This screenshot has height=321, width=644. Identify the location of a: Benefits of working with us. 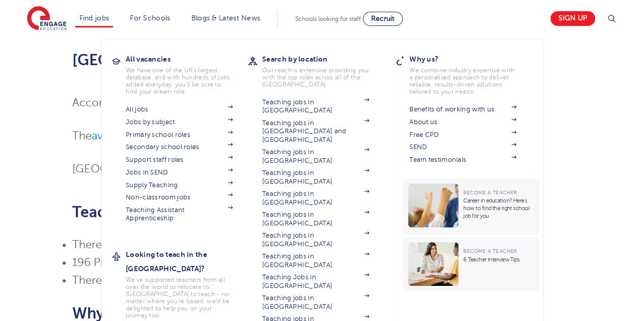
(463, 109).